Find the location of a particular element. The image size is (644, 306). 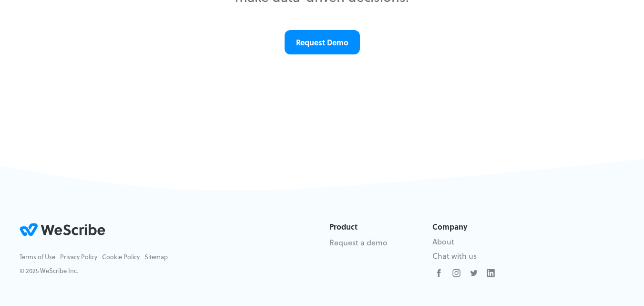

a: >Instagram is located at coordinates (457, 273).